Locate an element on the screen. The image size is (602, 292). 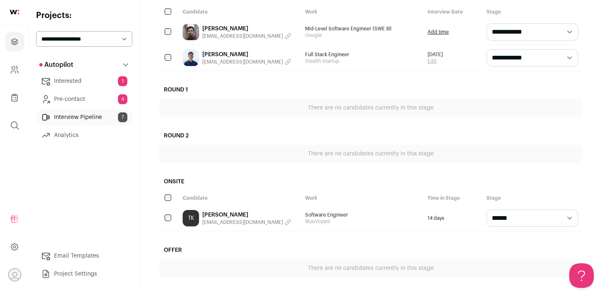
img: 2f922e4d23a870ba38e2135512673e80f89e276ca702aecacbd72b25b5b2b2c4.jpg is located at coordinates (191, 58).